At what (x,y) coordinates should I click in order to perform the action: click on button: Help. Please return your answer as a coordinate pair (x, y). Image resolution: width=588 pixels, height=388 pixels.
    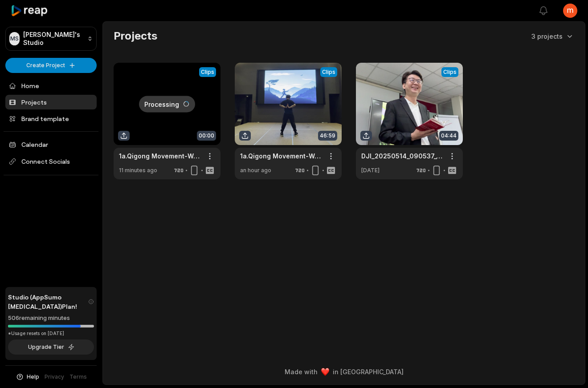
    Looking at the image, I should click on (27, 377).